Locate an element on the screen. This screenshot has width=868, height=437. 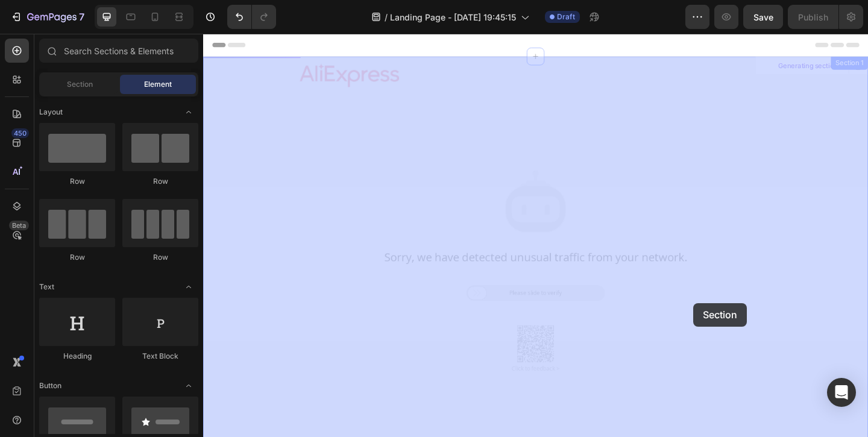
span: Text is located at coordinates (46, 287).